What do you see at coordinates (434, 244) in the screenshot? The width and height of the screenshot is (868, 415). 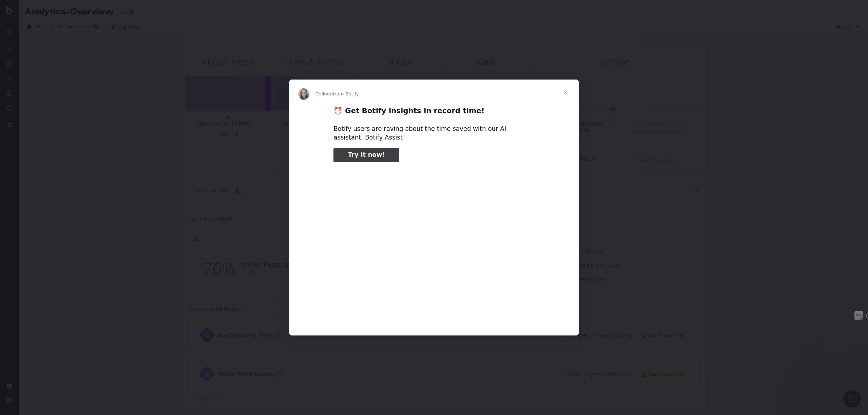 I see `video: Play video` at bounding box center [434, 244].